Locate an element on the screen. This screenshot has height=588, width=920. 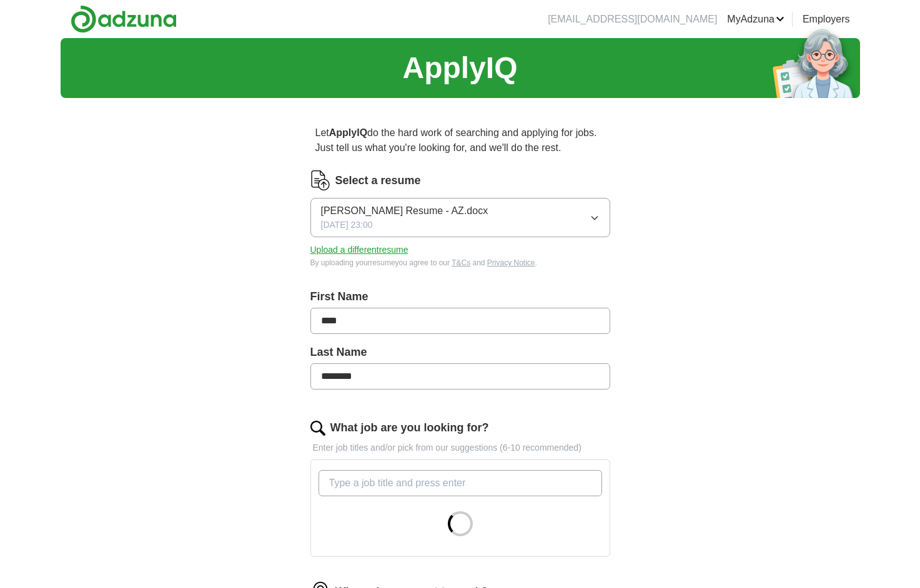
a: Privacy Notice is located at coordinates (511, 263).